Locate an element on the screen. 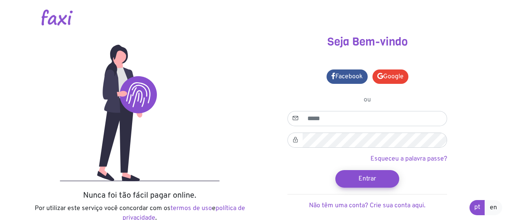  a: Não têm uma conta? Crie sua conta aqui. is located at coordinates (367, 206).